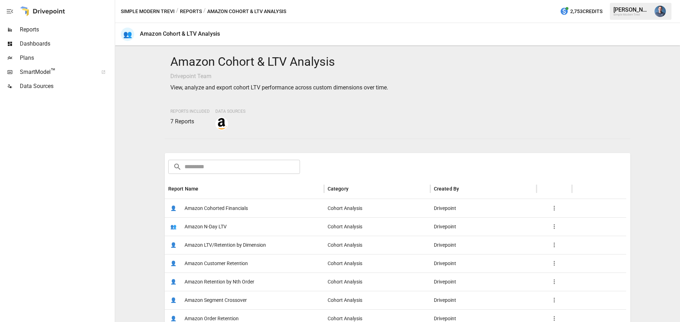  Describe the element at coordinates (67, 58) in the screenshot. I see `span: Plans` at that location.